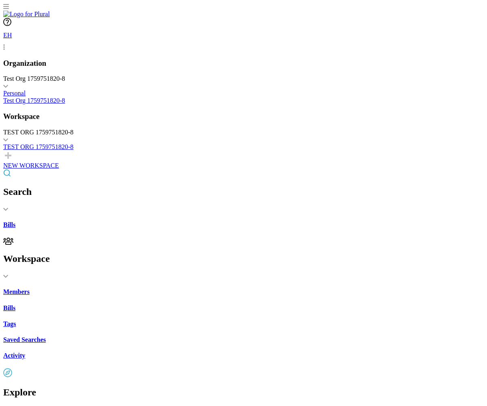 The height and width of the screenshot is (406, 487). Describe the element at coordinates (244, 147) in the screenshot. I see `a: TEST ORG 1759751820-8` at that location.